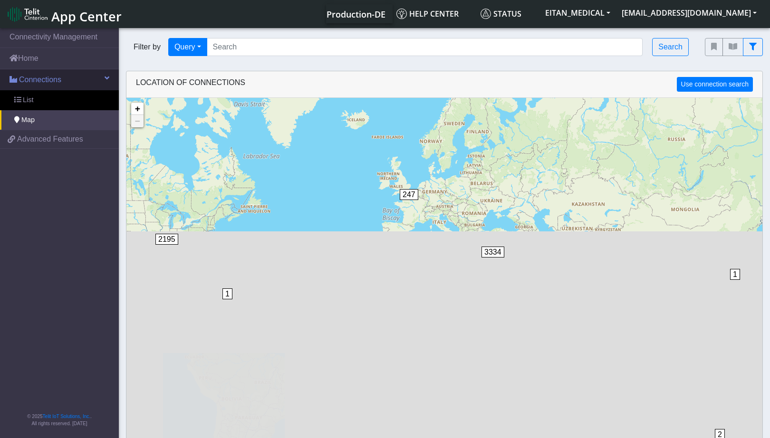 The height and width of the screenshot is (438, 770). Describe the element at coordinates (733, 47) in the screenshot. I see `div: fitlers menu` at that location.